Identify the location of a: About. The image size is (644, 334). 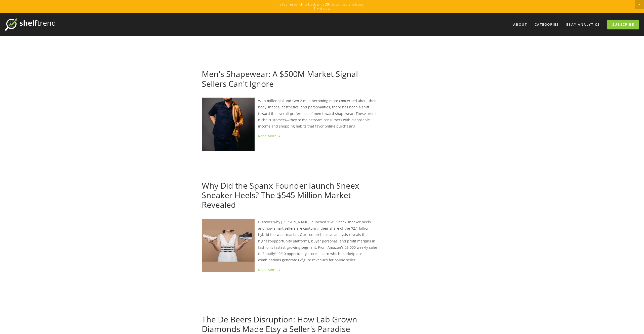
(520, 24).